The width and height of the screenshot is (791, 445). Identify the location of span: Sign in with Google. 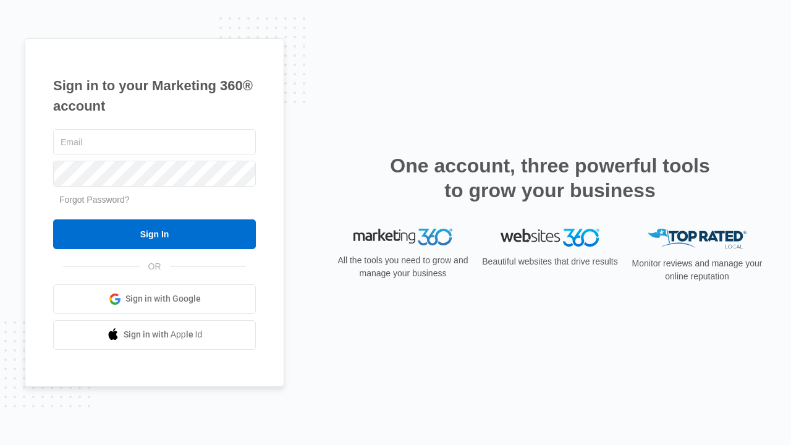
(163, 299).